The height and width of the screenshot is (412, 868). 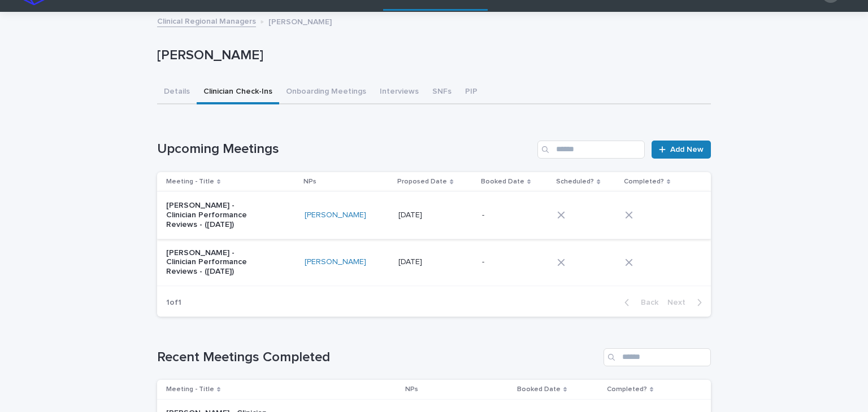 I want to click on button: Back, so click(x=639, y=302).